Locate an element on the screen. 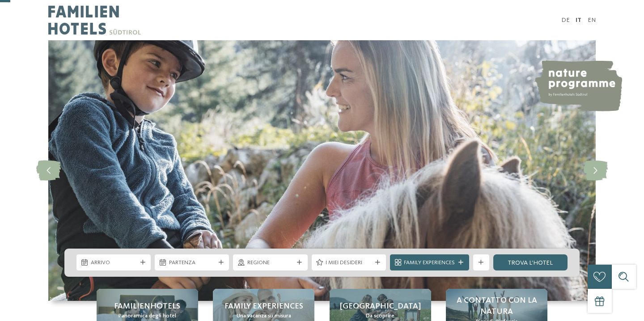 This screenshot has width=644, height=321. a: EN is located at coordinates (592, 20).